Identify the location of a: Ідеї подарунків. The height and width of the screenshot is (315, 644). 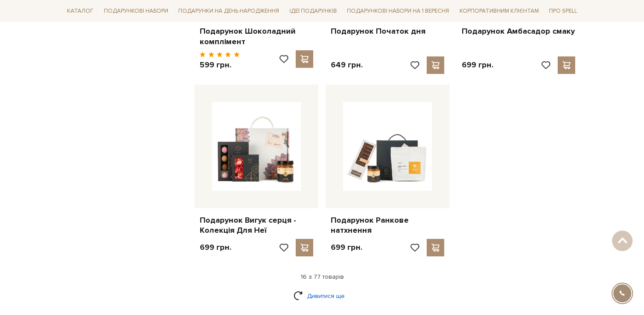
(313, 11).